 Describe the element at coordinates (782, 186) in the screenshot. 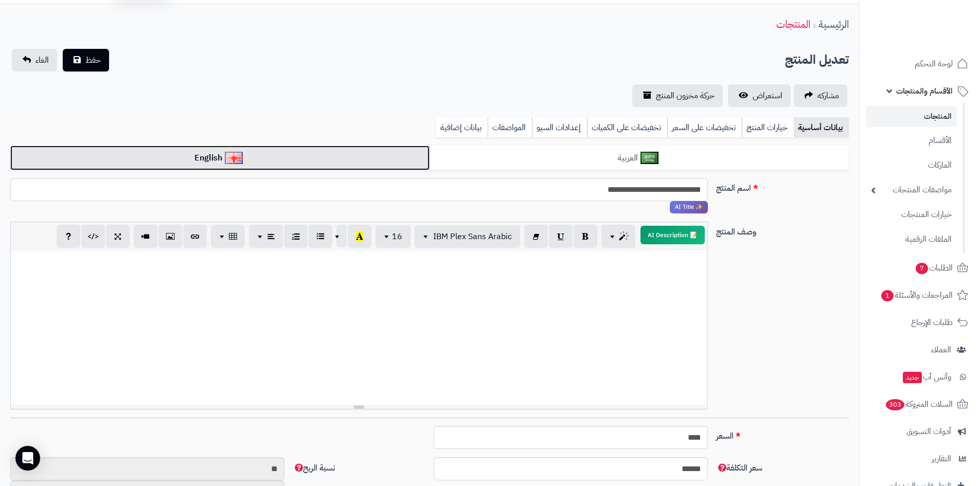

I see `label: اسم المنتج` at that location.